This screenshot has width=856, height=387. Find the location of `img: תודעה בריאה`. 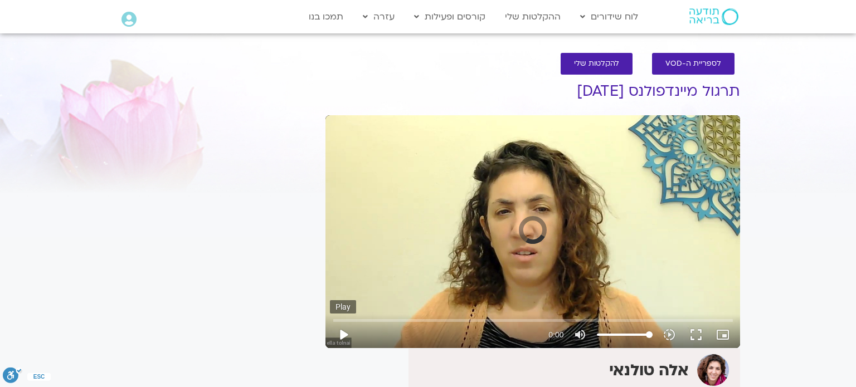

img: תודעה בריאה is located at coordinates (714, 17).